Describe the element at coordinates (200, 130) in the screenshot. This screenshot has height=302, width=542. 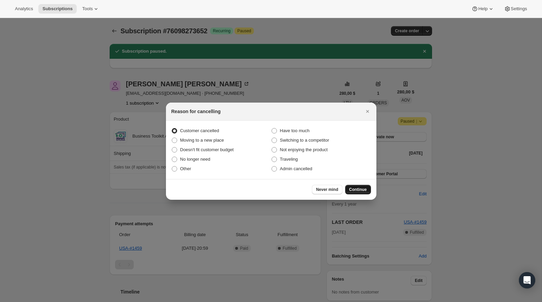
I see `span: Customer cancelled` at that location.